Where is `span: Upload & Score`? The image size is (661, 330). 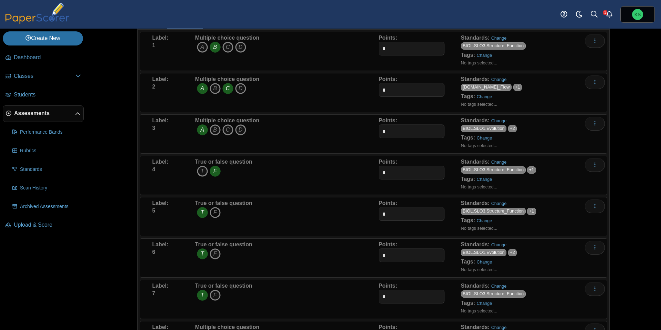
span: Upload & Score is located at coordinates (47, 225).